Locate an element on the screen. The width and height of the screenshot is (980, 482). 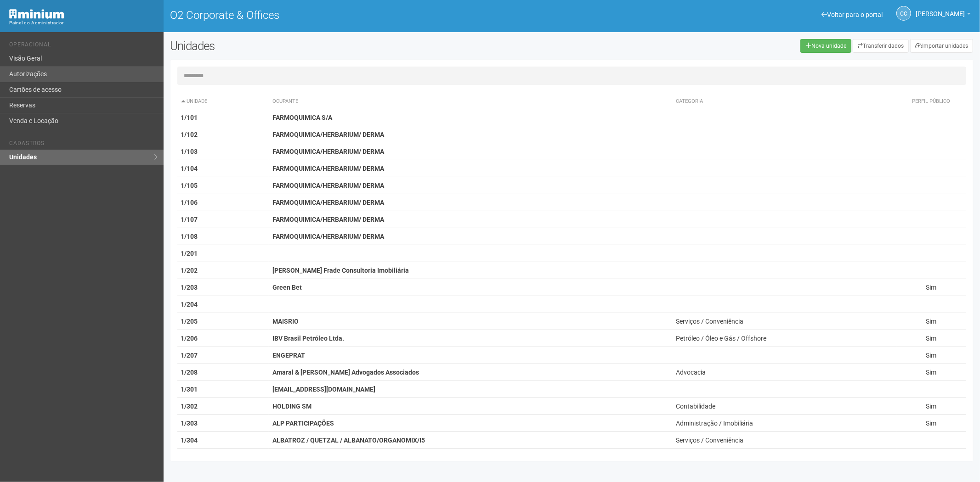
strong: 1/303 is located at coordinates (189, 423).